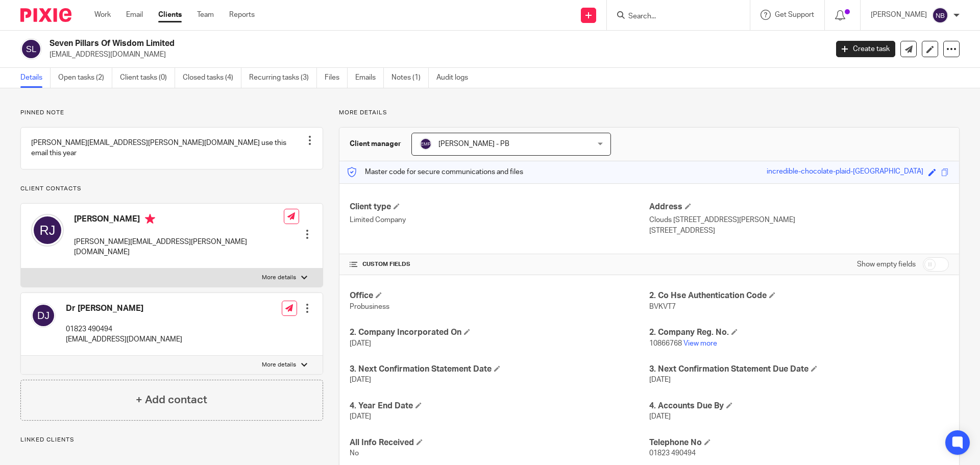 The image size is (980, 465). What do you see at coordinates (205, 15) in the screenshot?
I see `a: Team` at bounding box center [205, 15].